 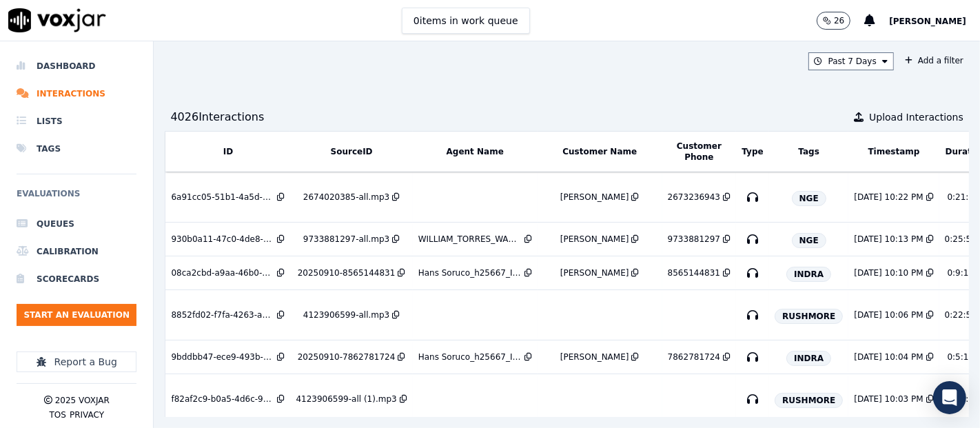 What do you see at coordinates (961, 239) in the screenshot?
I see `div: 0:25:51` at bounding box center [961, 239].